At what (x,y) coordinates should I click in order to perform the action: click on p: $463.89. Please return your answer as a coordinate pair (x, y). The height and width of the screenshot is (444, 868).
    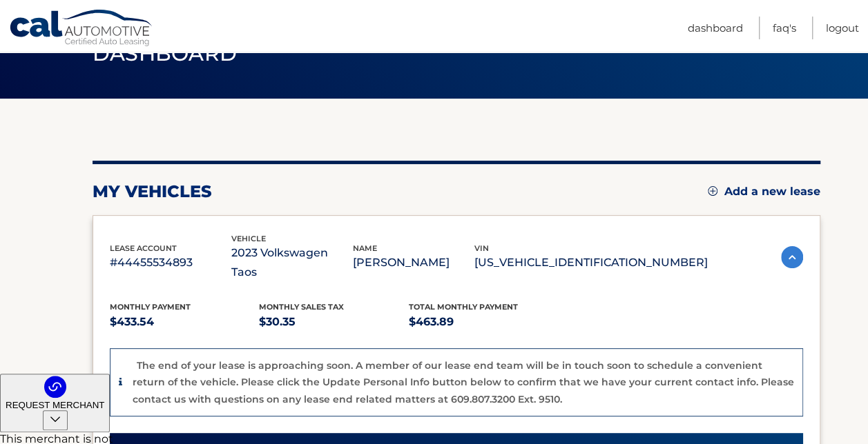
    Looking at the image, I should click on (483, 323).